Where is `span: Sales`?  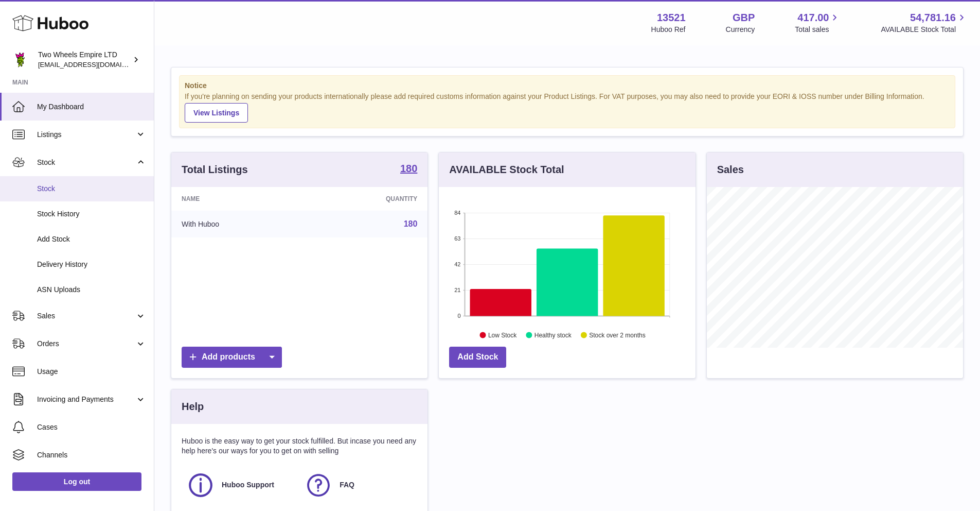 span: Sales is located at coordinates (86, 316).